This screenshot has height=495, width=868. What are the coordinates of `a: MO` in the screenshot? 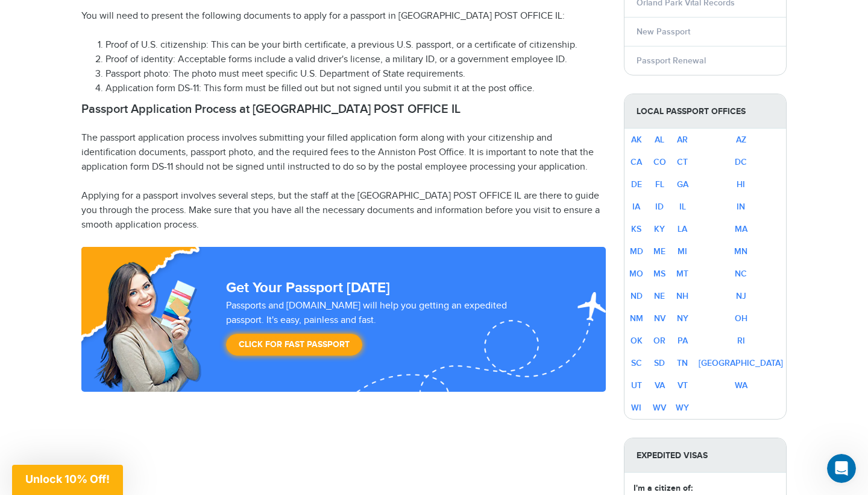 It's located at (637, 273).